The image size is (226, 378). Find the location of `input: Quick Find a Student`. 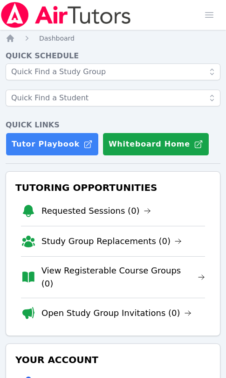

input: Quick Find a Student is located at coordinates (113, 98).